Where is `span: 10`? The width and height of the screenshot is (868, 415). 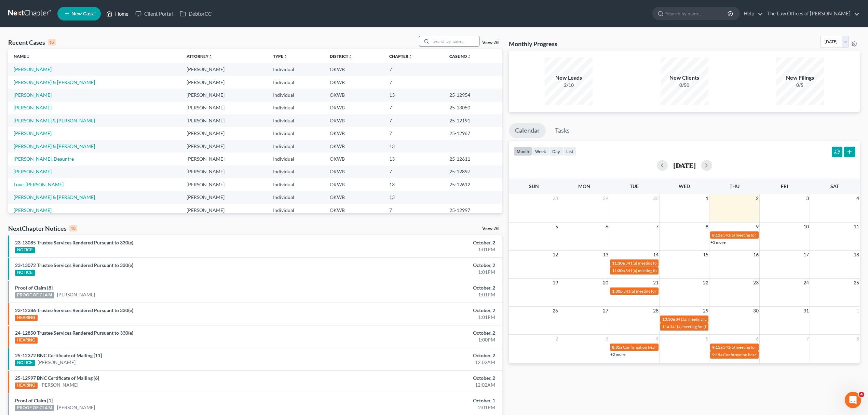 span: 10 is located at coordinates (806, 227).